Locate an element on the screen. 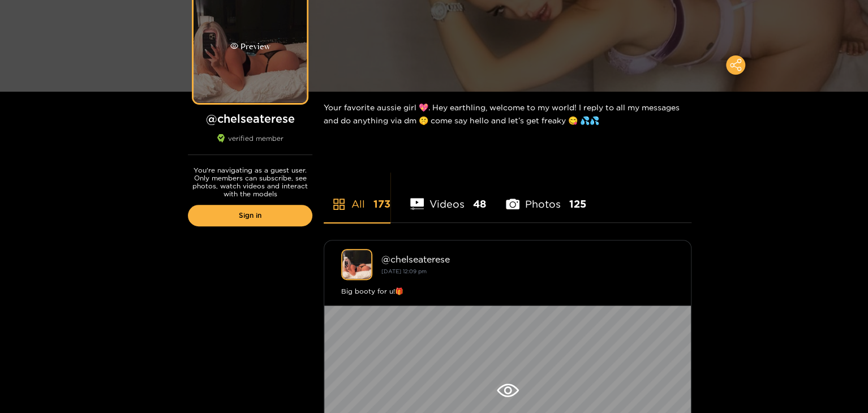 This screenshot has width=868, height=413. p: You're navigating as a guest user. Only members can subscribe, see photos, watch videos and inter... is located at coordinates (250, 182).